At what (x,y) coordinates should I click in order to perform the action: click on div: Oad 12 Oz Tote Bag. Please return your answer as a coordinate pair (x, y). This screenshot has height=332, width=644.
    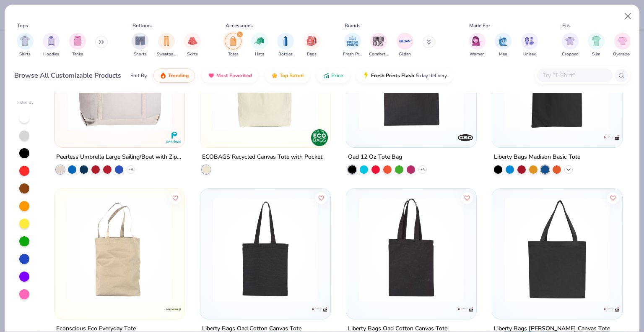
    Looking at the image, I should click on (375, 157).